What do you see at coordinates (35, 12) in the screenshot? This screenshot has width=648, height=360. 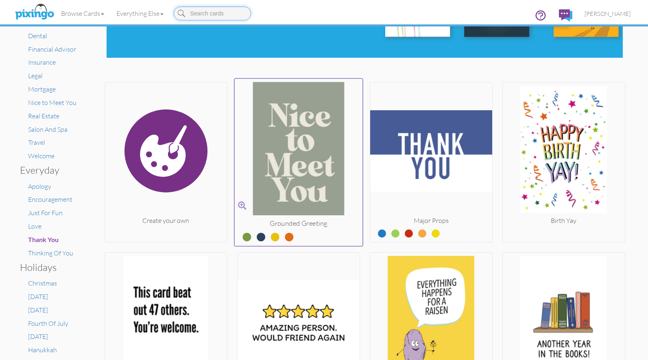 I see `img: pixingo logo` at bounding box center [35, 12].